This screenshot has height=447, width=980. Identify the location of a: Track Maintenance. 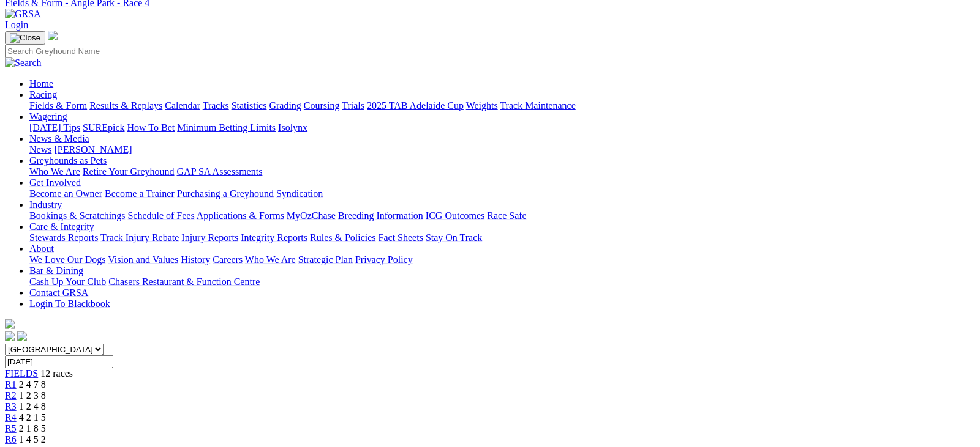
(538, 105).